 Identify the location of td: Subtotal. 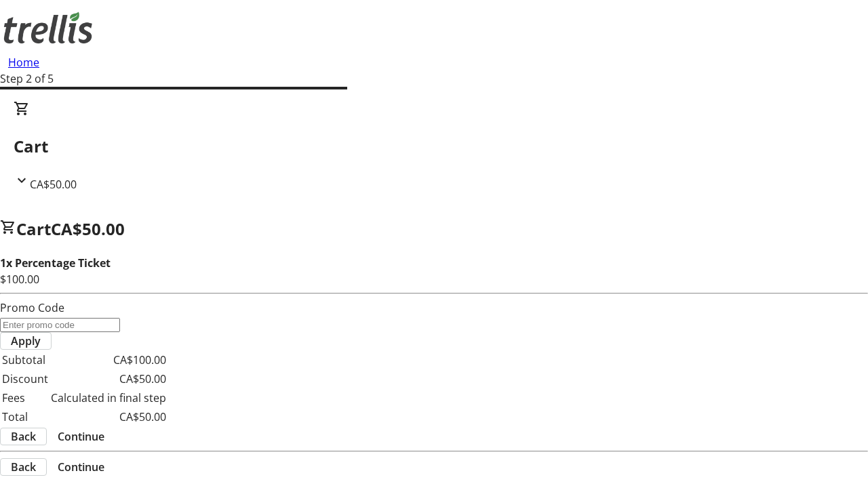
(25, 360).